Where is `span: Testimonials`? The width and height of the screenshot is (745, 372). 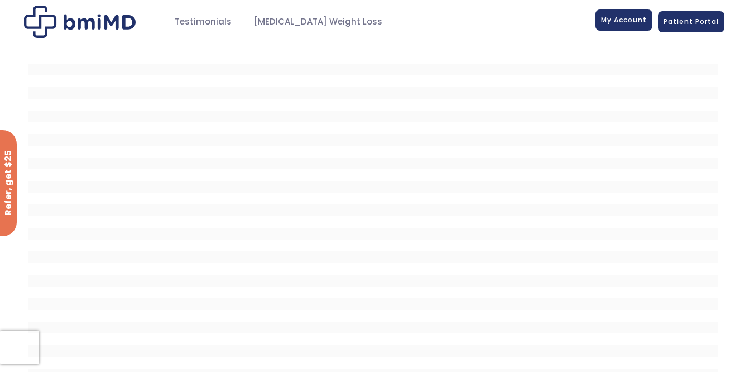 span: Testimonials is located at coordinates (203, 22).